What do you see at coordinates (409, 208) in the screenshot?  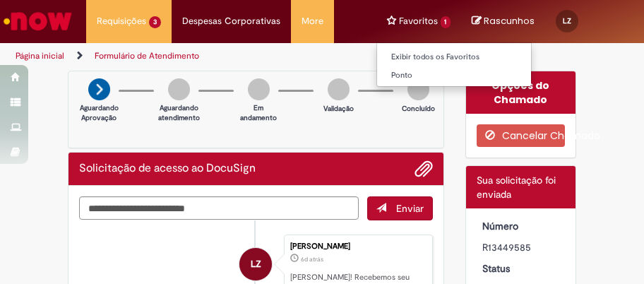 I see `span: Enviar` at bounding box center [409, 208].